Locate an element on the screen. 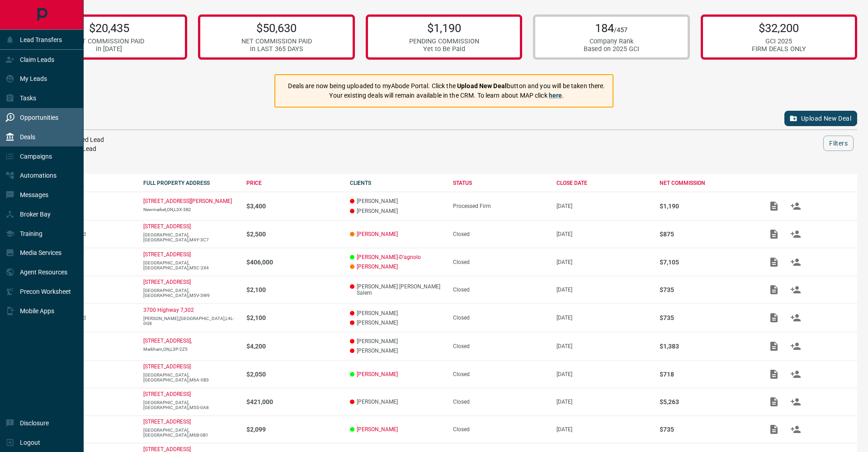 This screenshot has width=868, height=452. p: $7,105 is located at coordinates (707, 262).